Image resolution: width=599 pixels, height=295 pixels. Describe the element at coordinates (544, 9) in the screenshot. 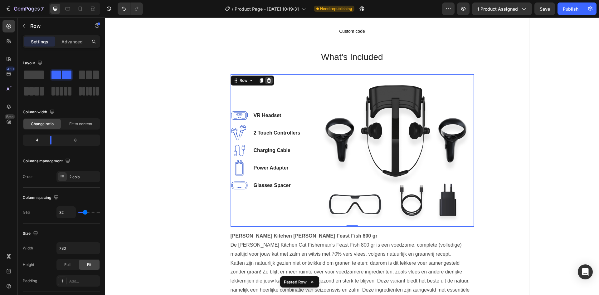

I see `span: Save` at that location.